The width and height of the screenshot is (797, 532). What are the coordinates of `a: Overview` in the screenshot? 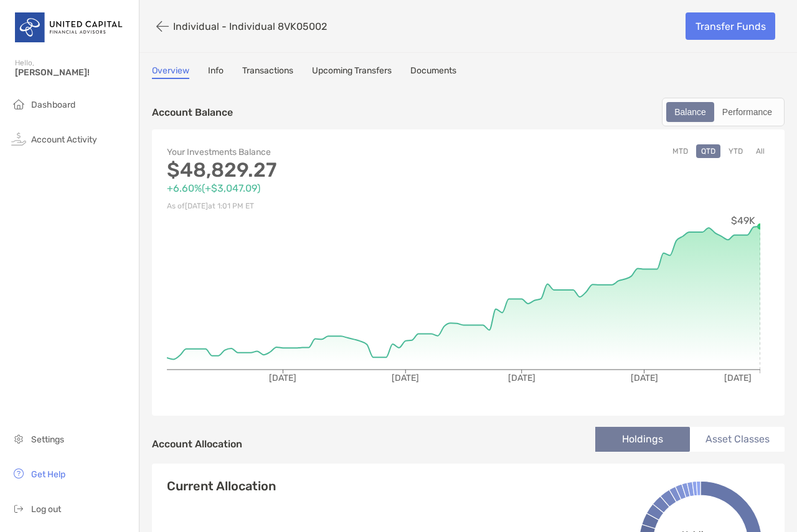 It's located at (170, 72).